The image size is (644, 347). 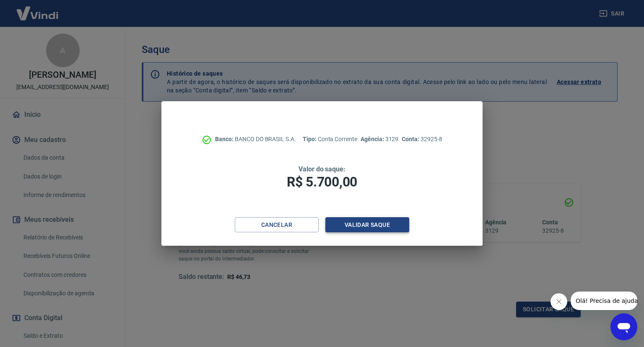 What do you see at coordinates (322, 169) in the screenshot?
I see `span: Valor do saque:` at bounding box center [322, 169].